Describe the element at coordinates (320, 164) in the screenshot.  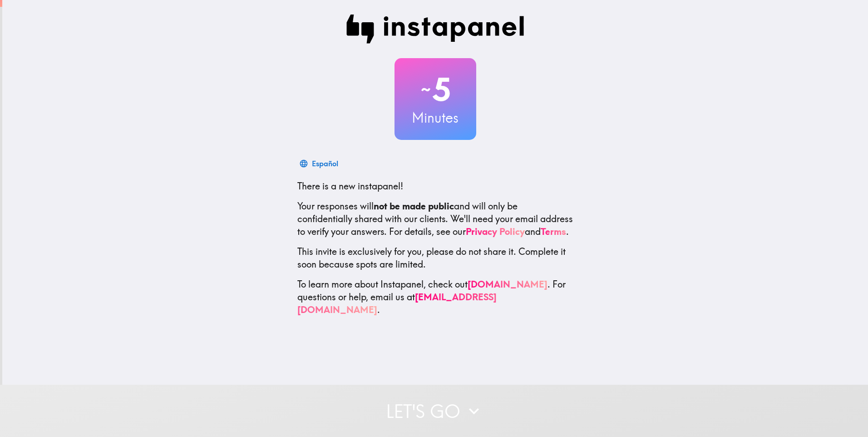
I see `button: Español` at that location.